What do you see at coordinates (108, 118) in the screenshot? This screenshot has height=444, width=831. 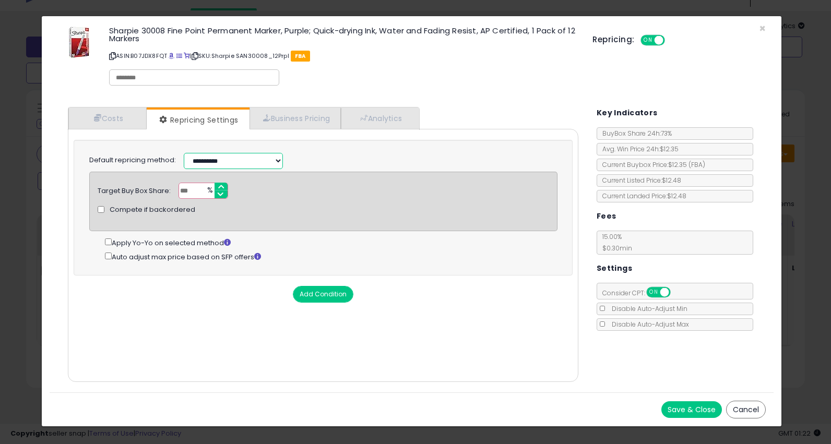 I see `a: Costs` at bounding box center [108, 118].